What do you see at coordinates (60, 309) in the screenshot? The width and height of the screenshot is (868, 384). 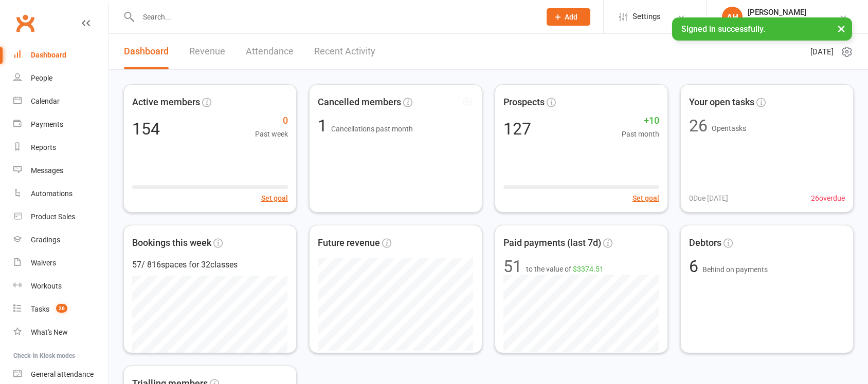 I see `a: Tasks 26` at bounding box center [60, 309].